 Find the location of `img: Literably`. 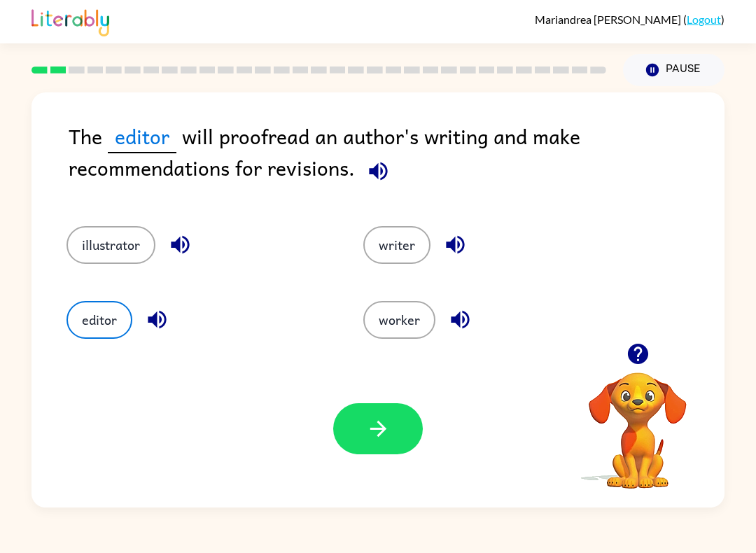

img: Literably is located at coordinates (70, 21).